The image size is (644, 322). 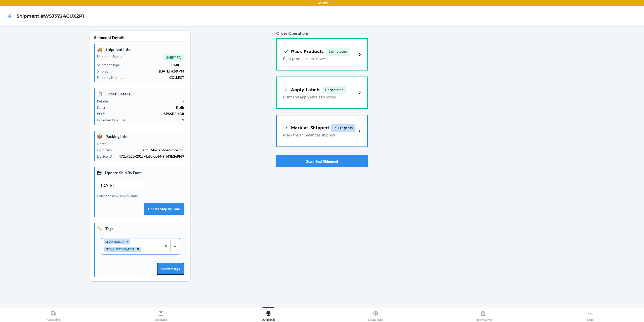 I want to click on p: PARCEL, so click(x=154, y=65).